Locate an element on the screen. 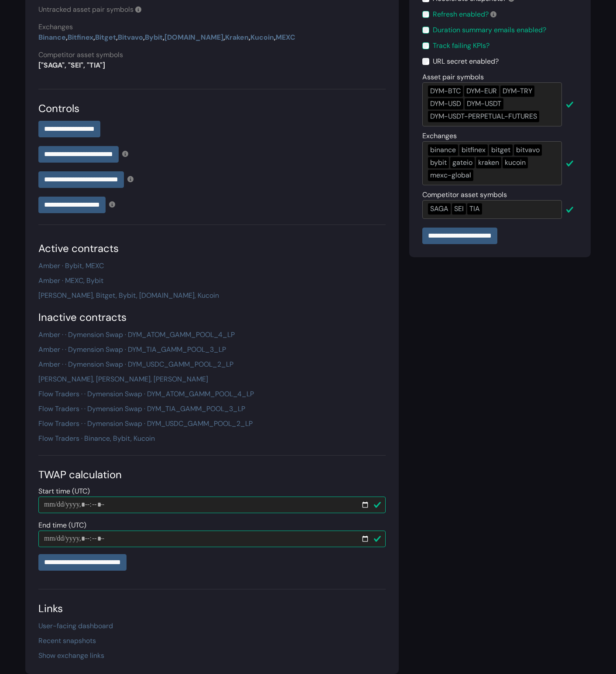  div: Controls is located at coordinates (212, 109).